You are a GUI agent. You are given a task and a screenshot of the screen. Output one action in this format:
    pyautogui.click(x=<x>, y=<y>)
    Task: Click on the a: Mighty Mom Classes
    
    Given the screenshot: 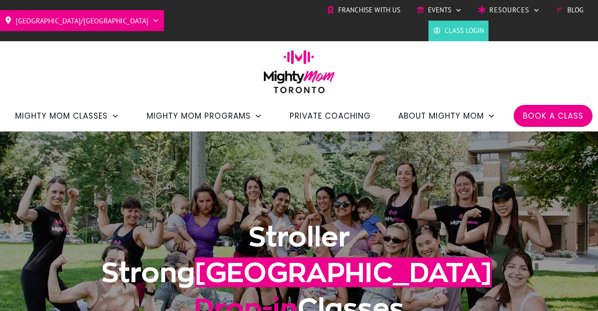 What is the action you would take?
    pyautogui.click(x=67, y=116)
    